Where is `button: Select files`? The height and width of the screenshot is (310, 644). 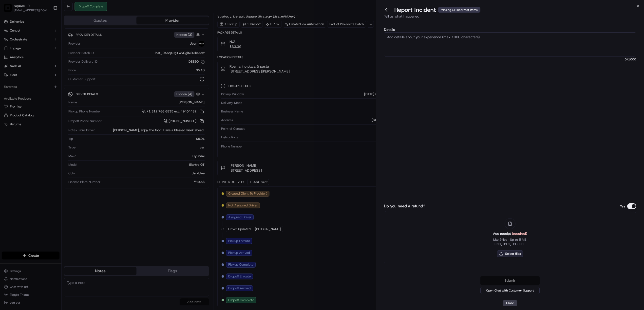
button: Select files is located at coordinates (510, 254).